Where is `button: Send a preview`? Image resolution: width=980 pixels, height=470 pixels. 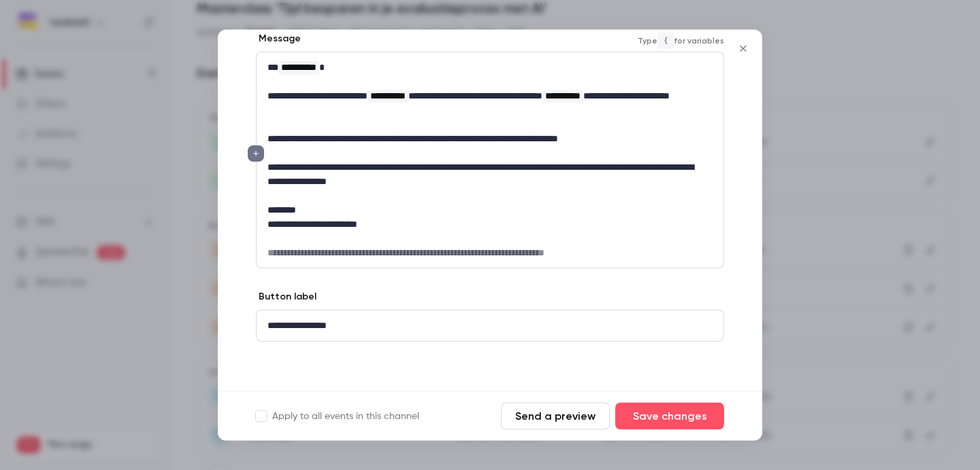 button: Send a preview is located at coordinates (555, 416).